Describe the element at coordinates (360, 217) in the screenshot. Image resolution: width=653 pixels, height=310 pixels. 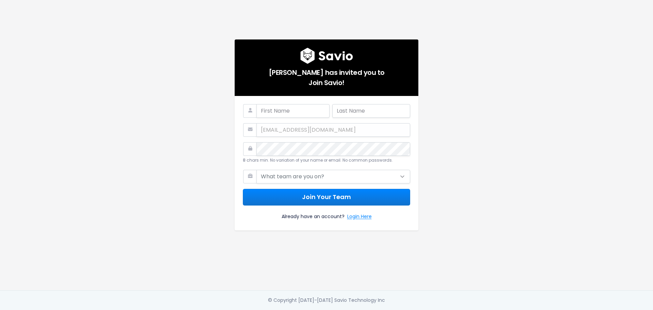
I see `a: Login Here` at that location.